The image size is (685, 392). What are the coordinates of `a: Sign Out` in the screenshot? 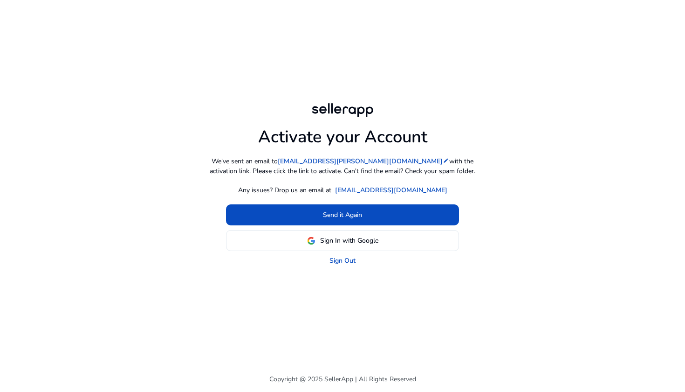 It's located at (343, 260).